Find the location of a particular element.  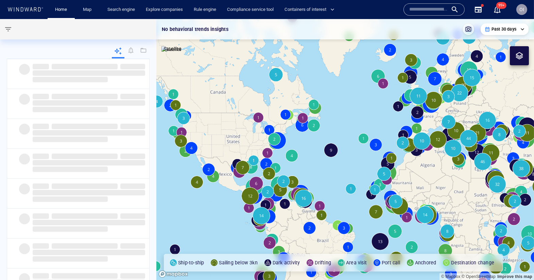

span: OI is located at coordinates (522, 10).